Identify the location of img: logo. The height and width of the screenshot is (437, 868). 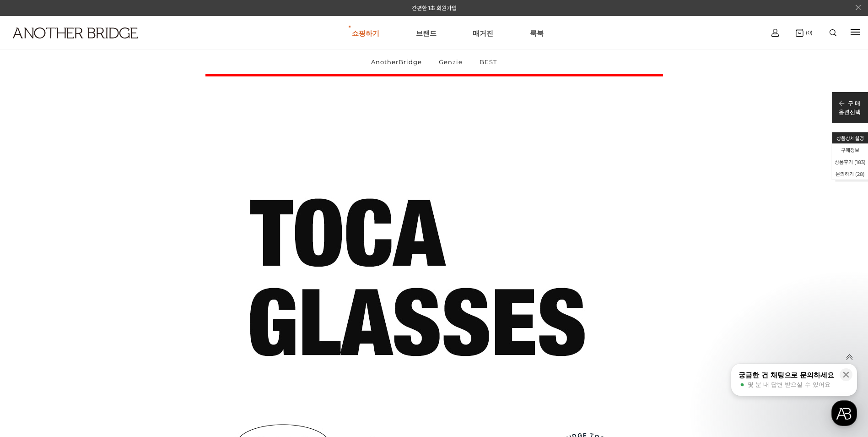
(75, 33).